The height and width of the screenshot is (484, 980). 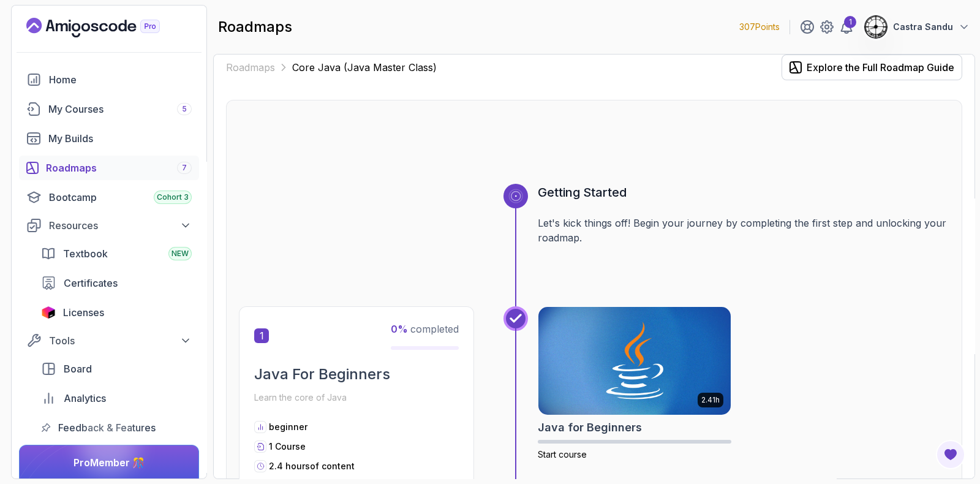 I want to click on p: beginner, so click(x=288, y=427).